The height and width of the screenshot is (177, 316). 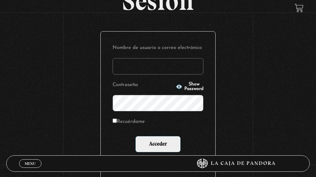 What do you see at coordinates (115, 121) in the screenshot?
I see `input: Recuérdame` at bounding box center [115, 121].